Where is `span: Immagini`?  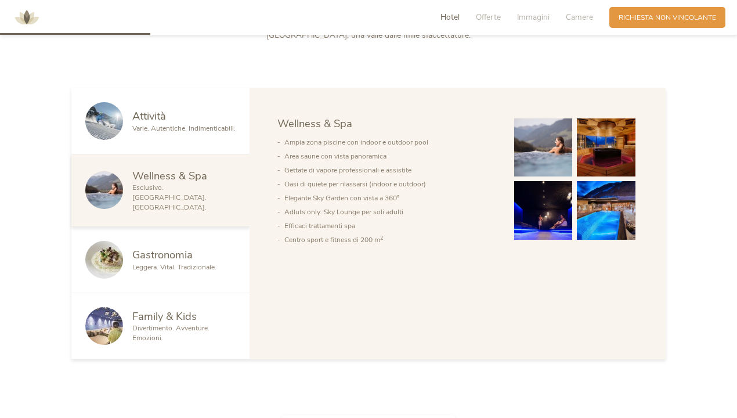 span: Immagini is located at coordinates (534, 17).